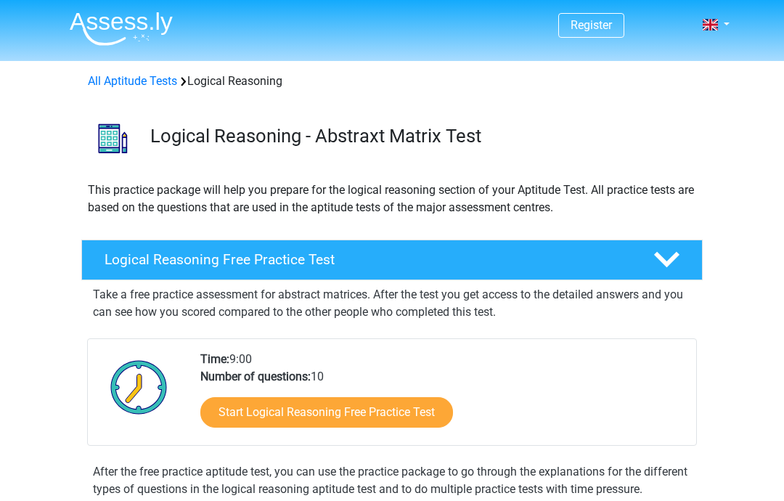  I want to click on b: Number of questions:, so click(256, 376).